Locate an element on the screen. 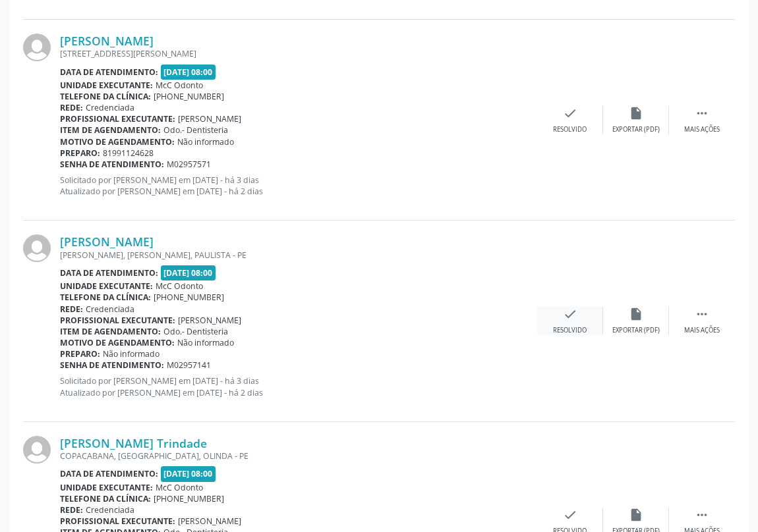  span: 81991124628 is located at coordinates (127, 153).